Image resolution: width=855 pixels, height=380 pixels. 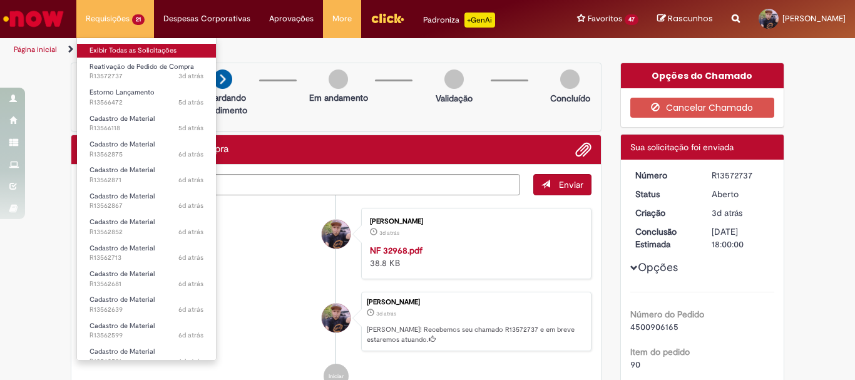 I want to click on span: R13566118, so click(x=147, y=128).